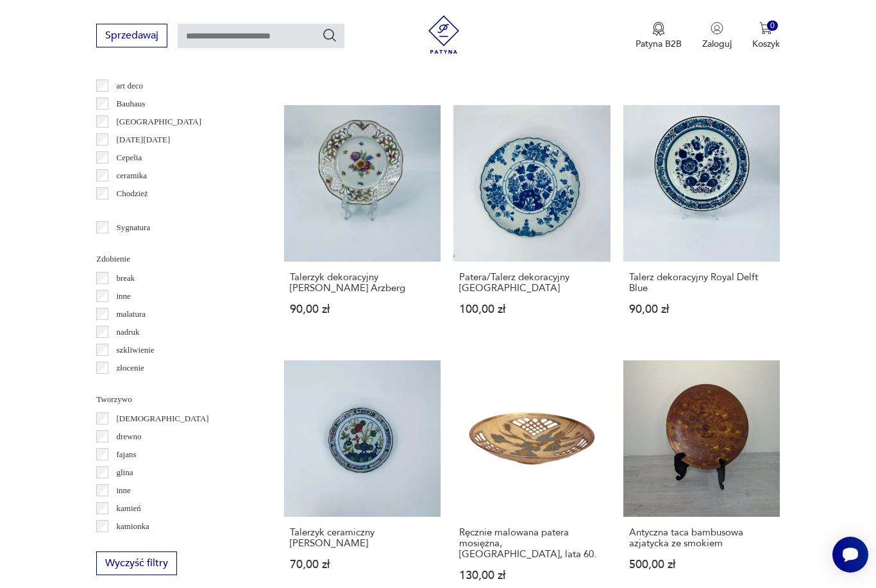 Image resolution: width=876 pixels, height=588 pixels. Describe the element at coordinates (658, 35) in the screenshot. I see `button: Patyna B2B` at that location.